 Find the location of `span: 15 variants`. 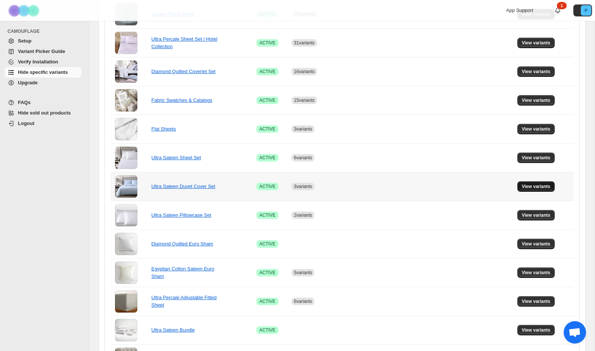

span: 15 variants is located at coordinates (304, 100).